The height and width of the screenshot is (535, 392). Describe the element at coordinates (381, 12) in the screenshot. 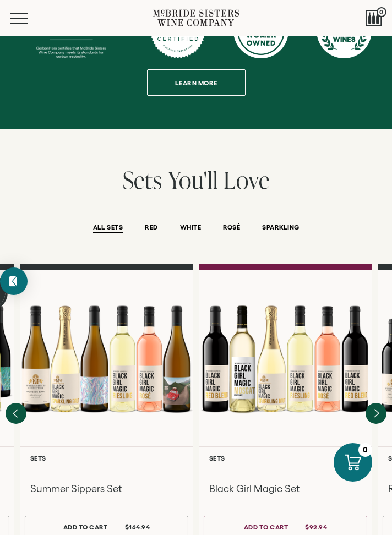

I see `span: 0` at that location.